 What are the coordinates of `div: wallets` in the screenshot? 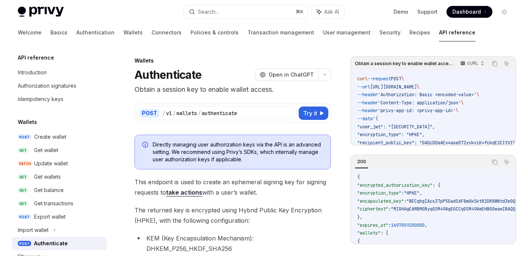 It's located at (187, 113).